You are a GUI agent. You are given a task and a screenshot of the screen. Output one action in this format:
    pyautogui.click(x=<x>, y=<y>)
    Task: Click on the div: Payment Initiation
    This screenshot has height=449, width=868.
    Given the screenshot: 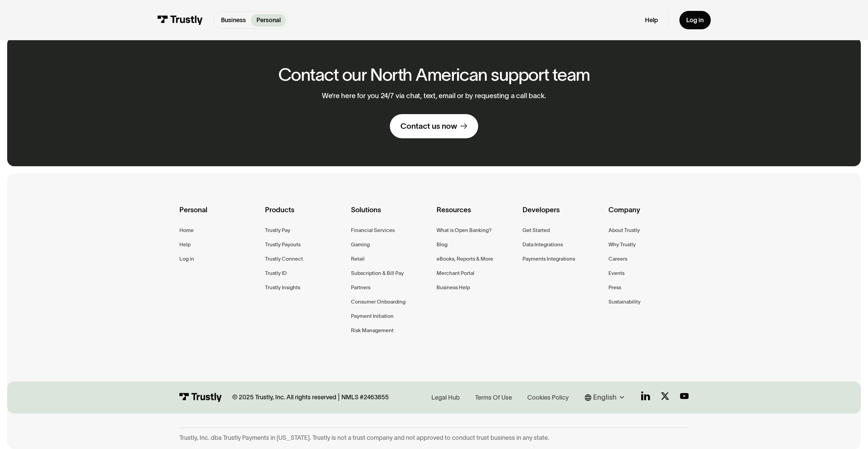 What is the action you would take?
    pyautogui.click(x=372, y=316)
    